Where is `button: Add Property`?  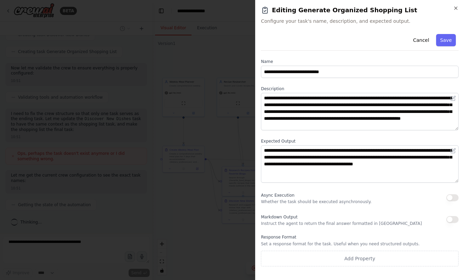 button: Add Property is located at coordinates (360, 259).